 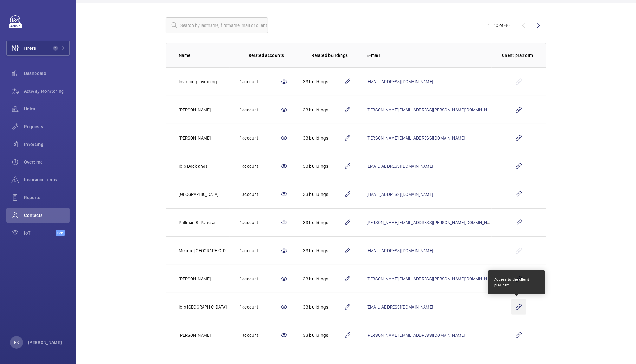 I want to click on p: Client platform, so click(x=517, y=56).